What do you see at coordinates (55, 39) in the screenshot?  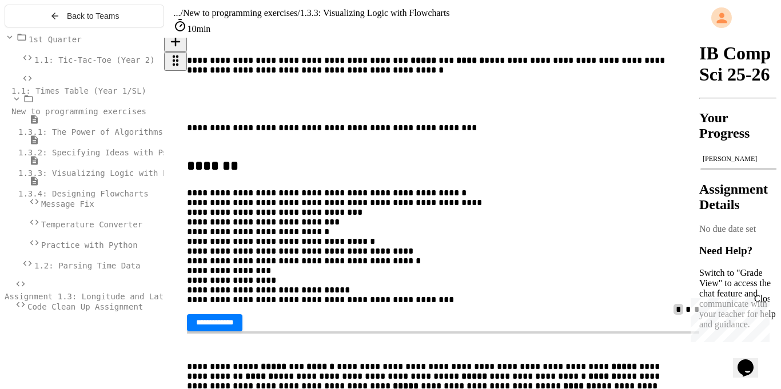 I see `span: 1st Quarter` at bounding box center [55, 39].